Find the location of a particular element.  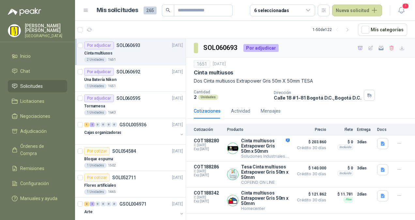

p: 1445 is located at coordinates (112, 192).